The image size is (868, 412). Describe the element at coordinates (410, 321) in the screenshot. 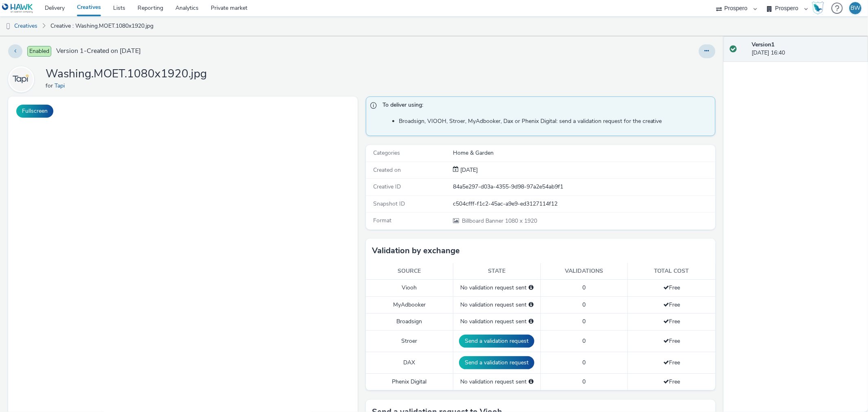

I see `td: Broadsign` at that location.